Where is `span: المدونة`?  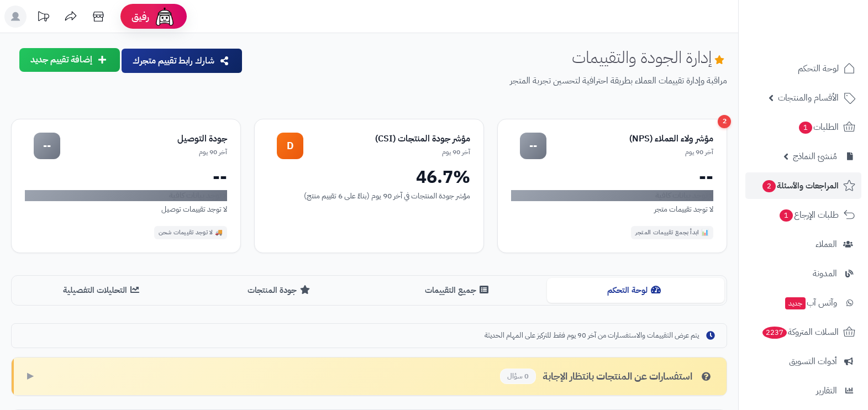 span: المدونة is located at coordinates (825, 273).